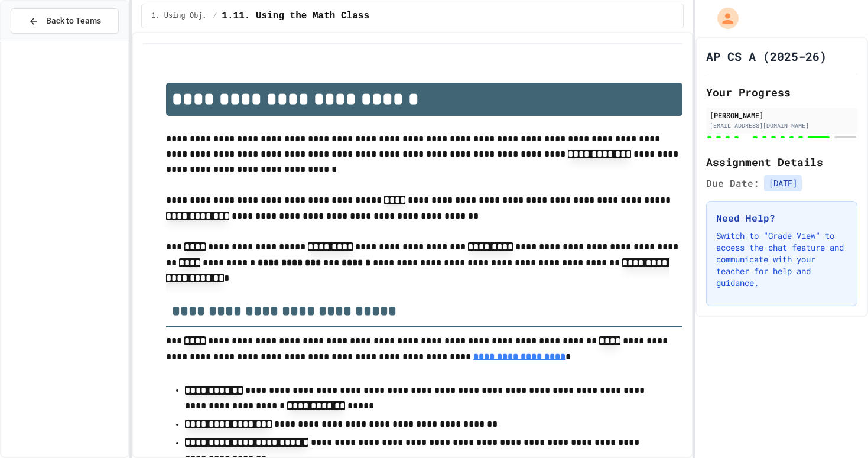  Describe the element at coordinates (180, 16) in the screenshot. I see `span: 1. Using Objects and Methods` at that location.